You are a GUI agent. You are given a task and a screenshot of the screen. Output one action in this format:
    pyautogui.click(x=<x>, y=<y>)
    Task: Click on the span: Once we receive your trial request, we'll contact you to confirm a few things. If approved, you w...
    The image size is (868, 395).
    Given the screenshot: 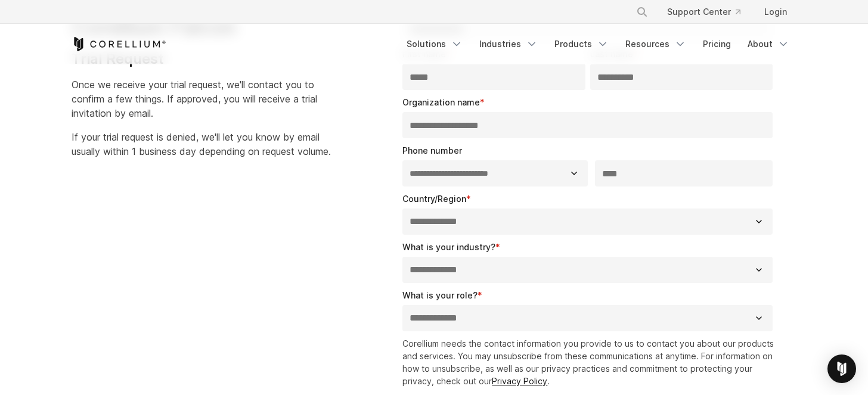 What is the action you would take?
    pyautogui.click(x=194, y=99)
    